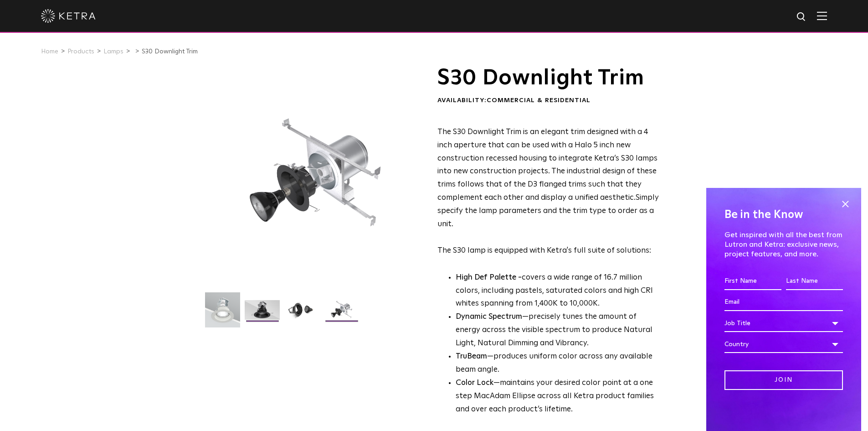  Describe the element at coordinates (783, 380) in the screenshot. I see `input: Join` at that location.